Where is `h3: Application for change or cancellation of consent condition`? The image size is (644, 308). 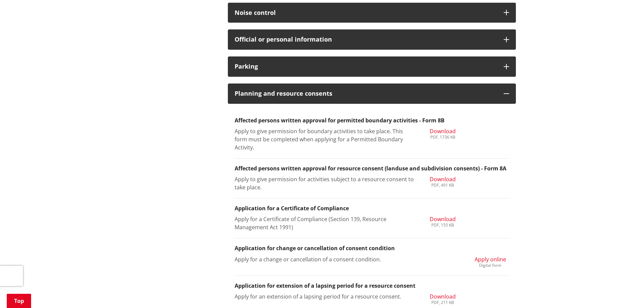 h3: Application for change or cancellation of consent condition is located at coordinates (372, 249).